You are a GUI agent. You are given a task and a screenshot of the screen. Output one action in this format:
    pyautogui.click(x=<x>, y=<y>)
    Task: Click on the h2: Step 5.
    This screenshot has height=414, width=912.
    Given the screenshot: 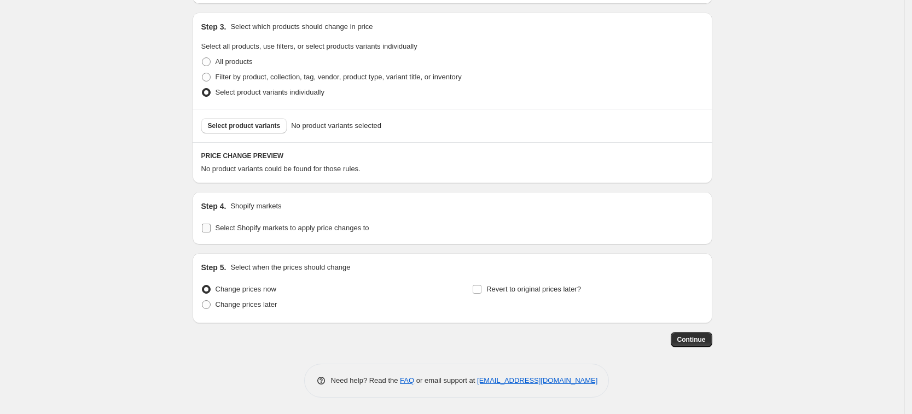 What is the action you would take?
    pyautogui.click(x=214, y=268)
    